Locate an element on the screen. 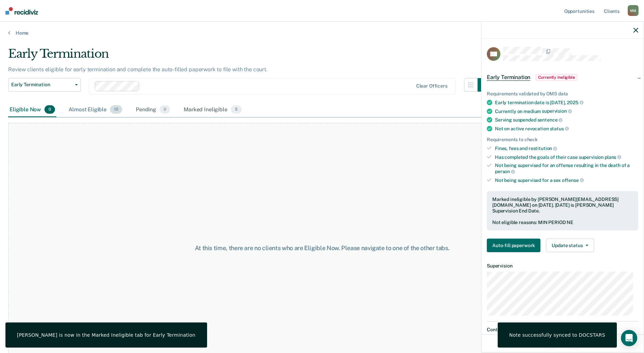 This screenshot has width=644, height=353. div: M M is located at coordinates (633, 10).